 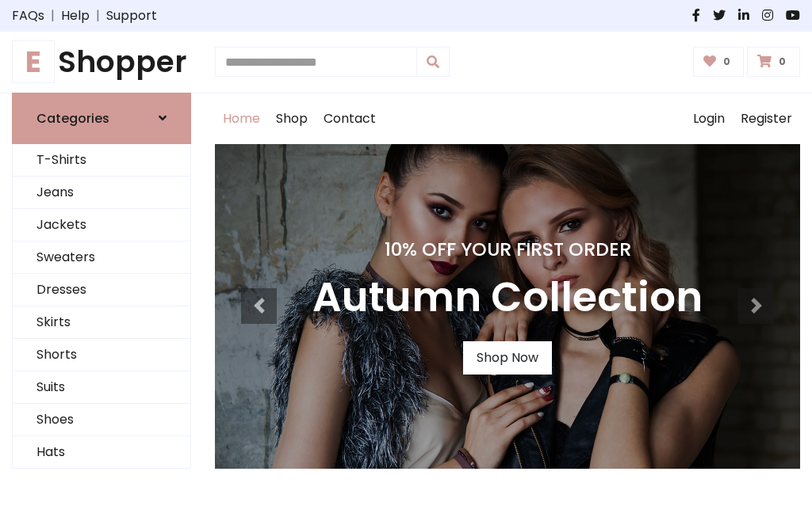 I want to click on a: Sweaters, so click(x=101, y=257).